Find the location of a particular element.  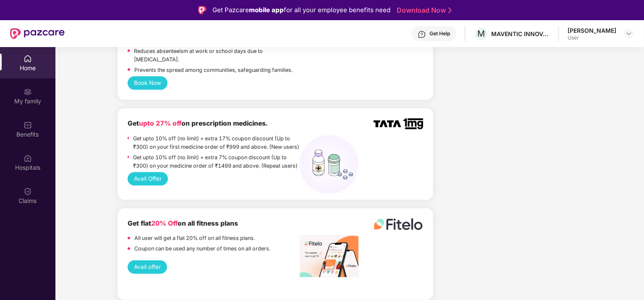

img: svg+xml;base64,PHN2ZyBpZD0iSG9zcGl0YWxzIiB4bWxucz0iaHR0cDovL3d3dy53My5vcmcvMjAwMC9zdmciIHdpZHRoPS... is located at coordinates (27, 158).